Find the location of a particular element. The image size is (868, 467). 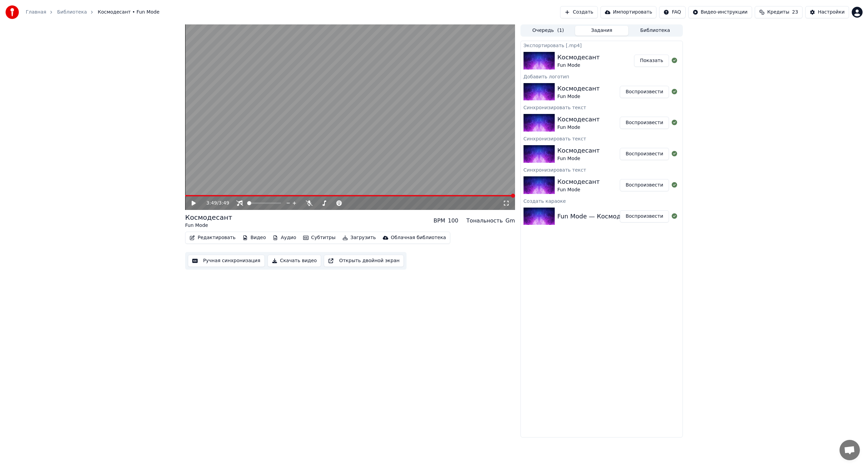

span: Кредиты is located at coordinates (778, 12).